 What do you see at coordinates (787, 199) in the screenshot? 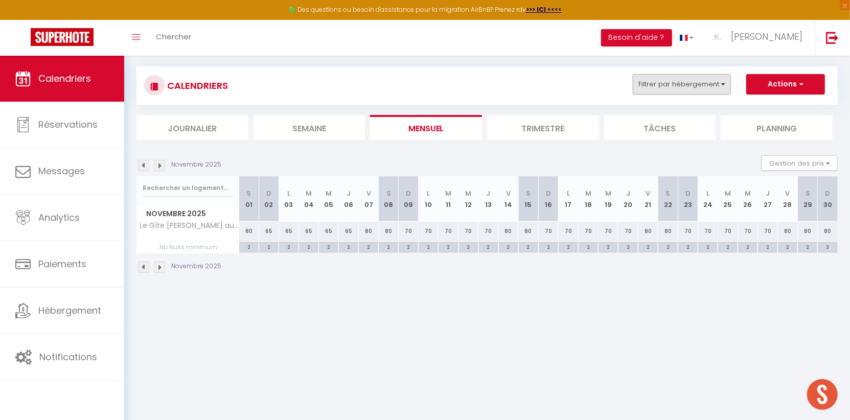
I see `th: 28` at bounding box center [787, 199].